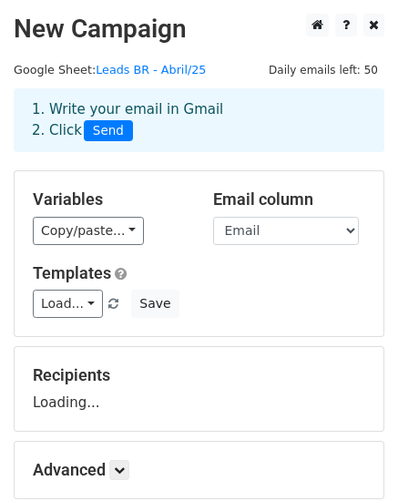 This screenshot has width=398, height=501. What do you see at coordinates (199, 29) in the screenshot?
I see `h2: New Campaign` at bounding box center [199, 29].